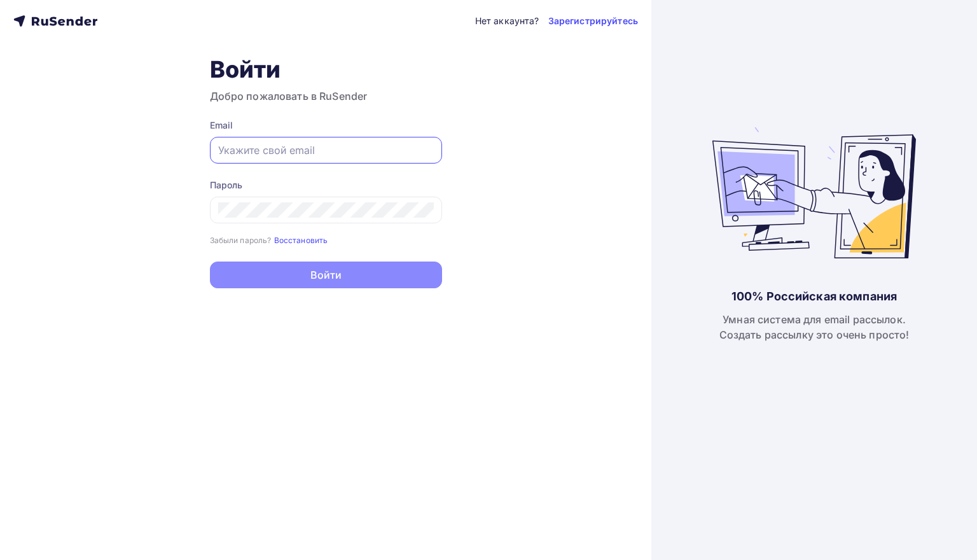 The height and width of the screenshot is (560, 977). Describe the element at coordinates (326, 275) in the screenshot. I see `button: Войти` at that location.